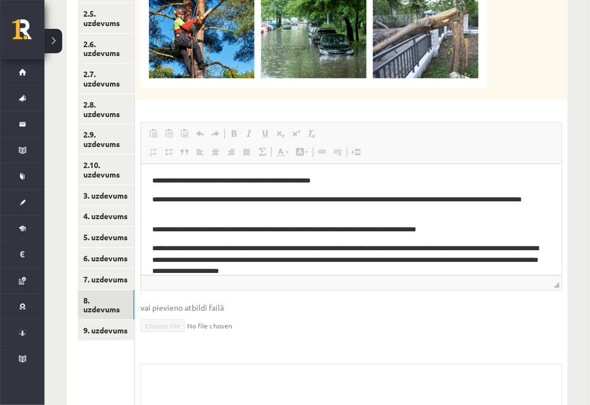 The image size is (590, 405). What do you see at coordinates (322, 152) in the screenshot?
I see `a: Вставить/Редактировать ссылку (Ctrl+K)` at bounding box center [322, 152].